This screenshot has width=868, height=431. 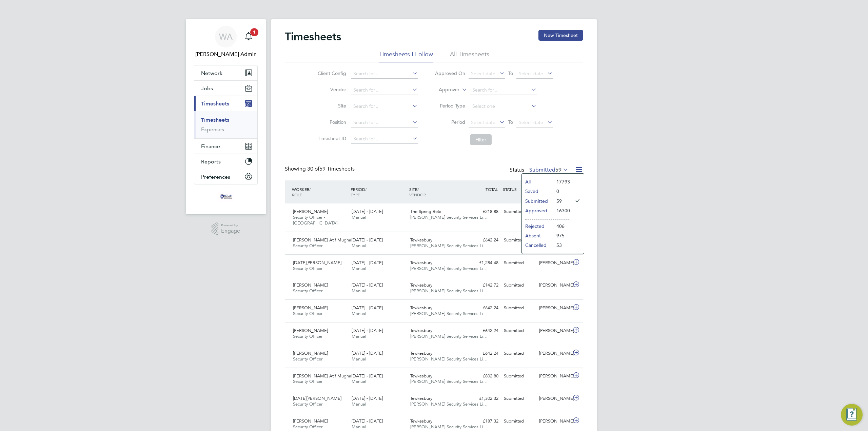 I want to click on button: Finance, so click(x=226, y=147).